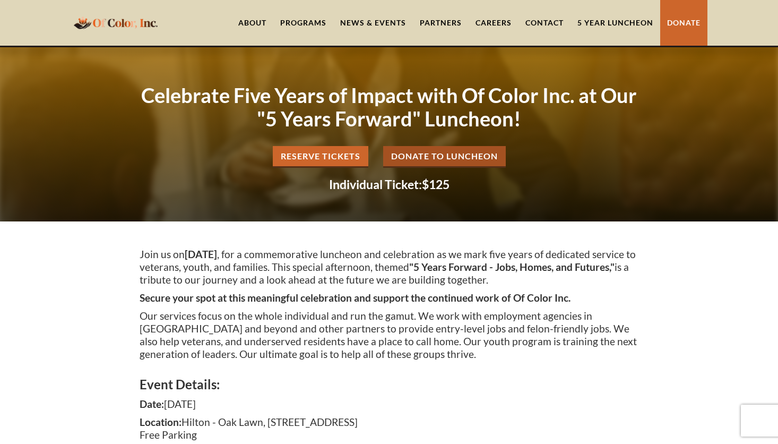 This screenshot has height=444, width=778. I want to click on strong: Location:, so click(160, 422).